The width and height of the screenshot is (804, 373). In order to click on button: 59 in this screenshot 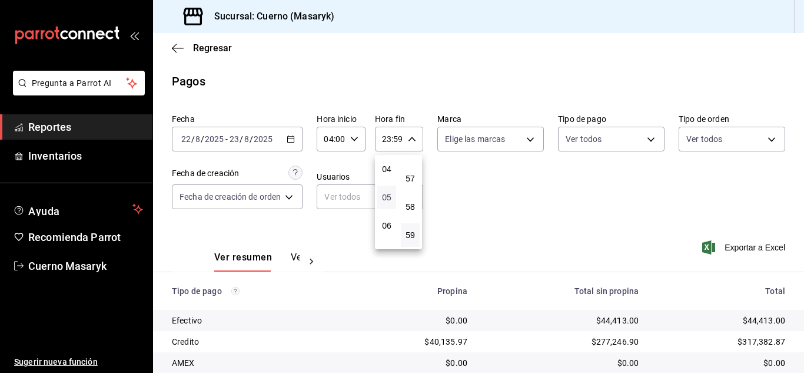, I will do `click(410, 235)`.